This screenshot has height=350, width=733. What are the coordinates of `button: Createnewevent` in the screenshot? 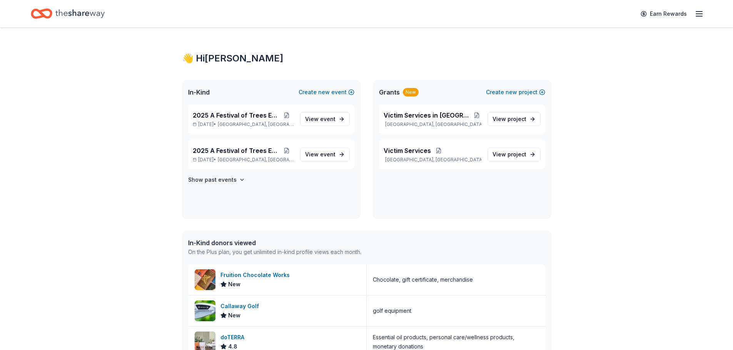 It's located at (326, 92).